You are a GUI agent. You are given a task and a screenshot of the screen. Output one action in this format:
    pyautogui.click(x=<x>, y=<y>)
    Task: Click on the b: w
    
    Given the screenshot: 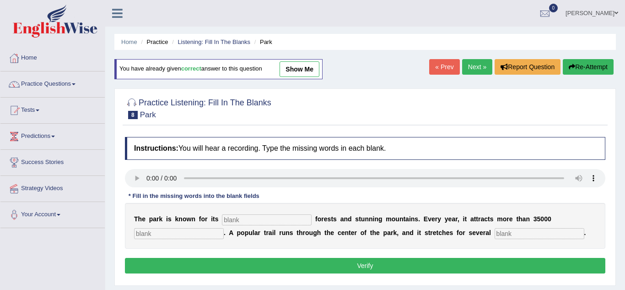 What is the action you would take?
    pyautogui.click(x=189, y=219)
    